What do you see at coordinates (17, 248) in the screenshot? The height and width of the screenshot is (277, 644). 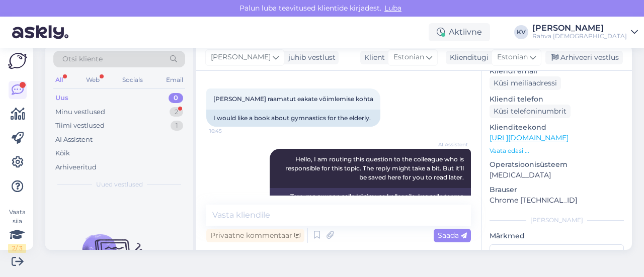 I see `div: 2 / 3` at bounding box center [17, 248].